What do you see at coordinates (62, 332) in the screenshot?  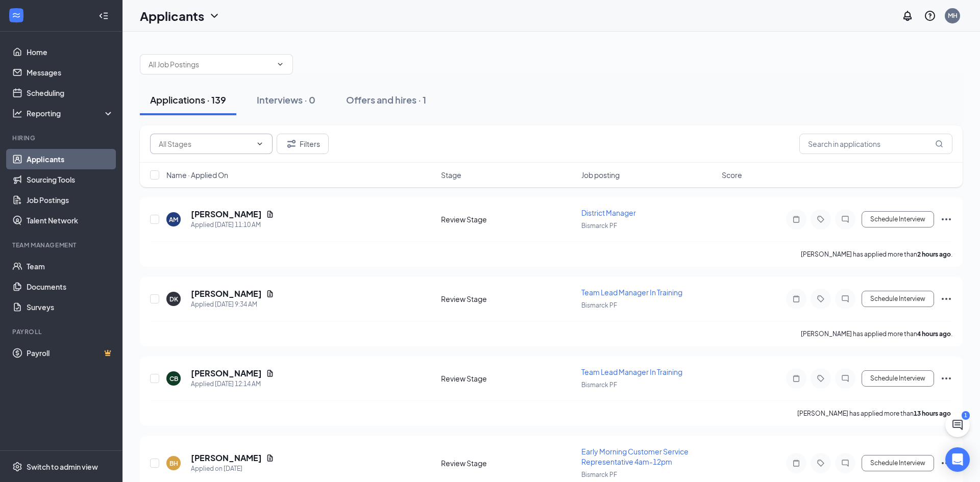 I see `div: Payroll` at bounding box center [62, 332].